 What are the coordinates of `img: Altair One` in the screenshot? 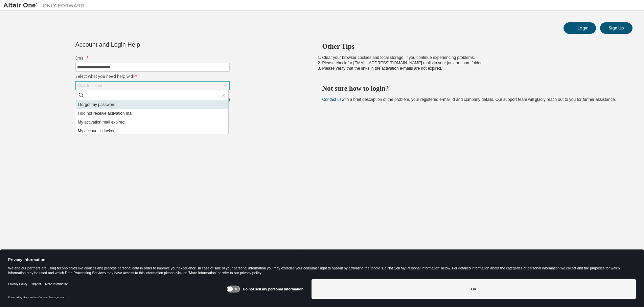 It's located at (46, 5).